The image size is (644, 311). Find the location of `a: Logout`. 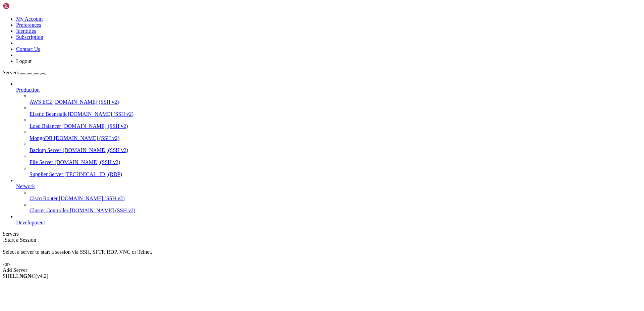

a: Logout is located at coordinates (24, 61).